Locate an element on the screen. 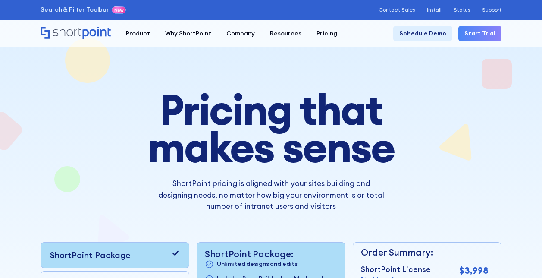  div: Resources is located at coordinates (286, 33).